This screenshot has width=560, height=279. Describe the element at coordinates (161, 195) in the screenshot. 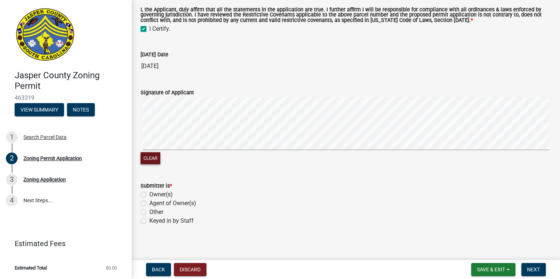

I see `label: Owner(s)` at that location.